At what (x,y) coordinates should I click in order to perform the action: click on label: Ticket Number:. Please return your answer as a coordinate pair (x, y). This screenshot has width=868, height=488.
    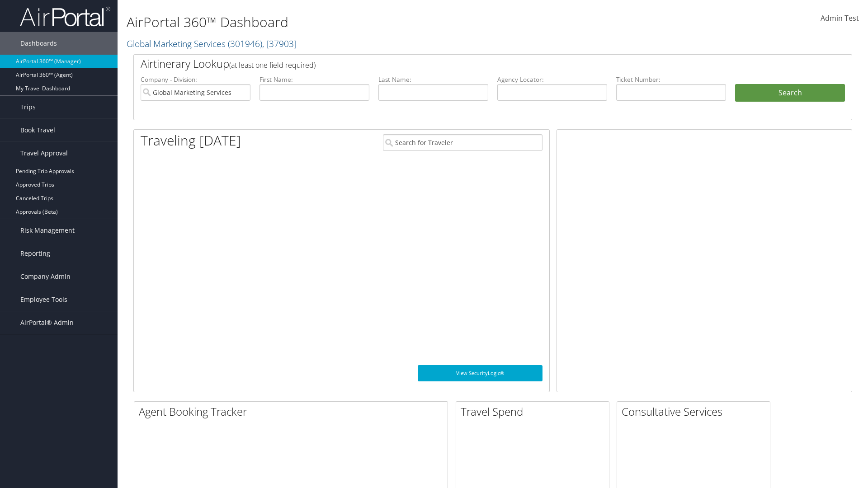
    Looking at the image, I should click on (671, 79).